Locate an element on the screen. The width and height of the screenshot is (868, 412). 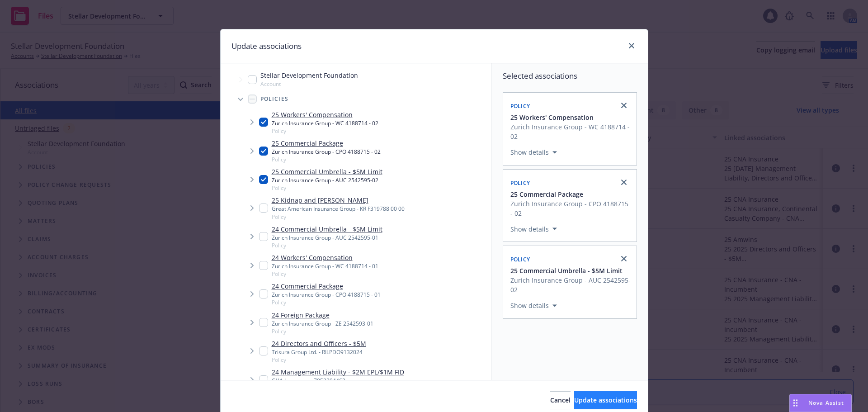
div: Zurich Insurance Group - AUC 2542595-02 is located at coordinates (327, 180).